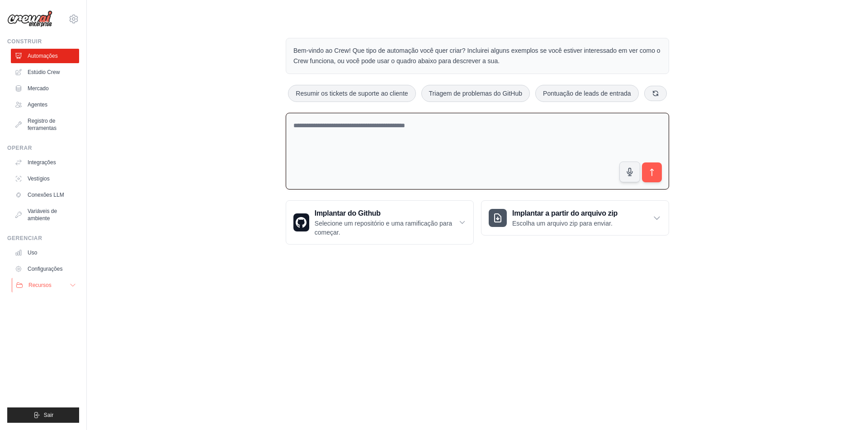  I want to click on font: Selecione um repositório e uma ramificação para começar., so click(383, 228).